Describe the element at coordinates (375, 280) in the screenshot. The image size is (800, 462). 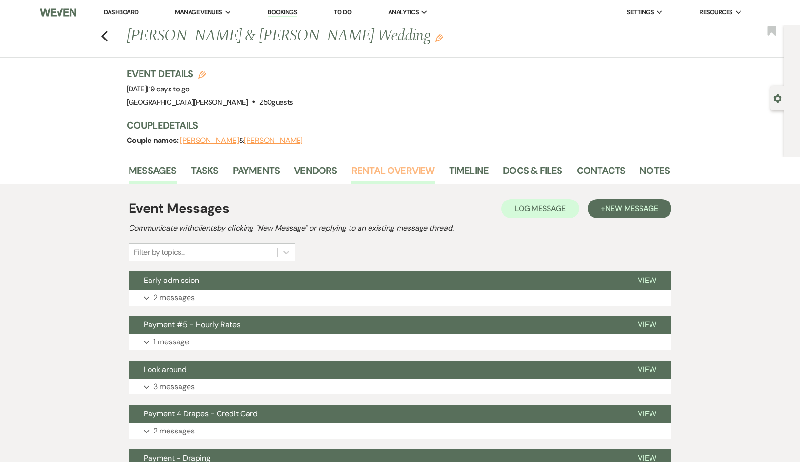
I see `button: Early admission` at that location.